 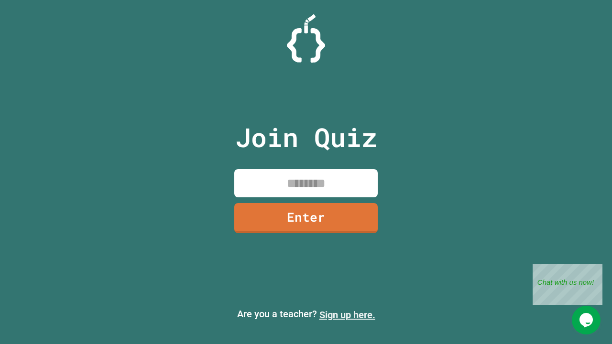 I want to click on img: Logo.svg, so click(x=306, y=38).